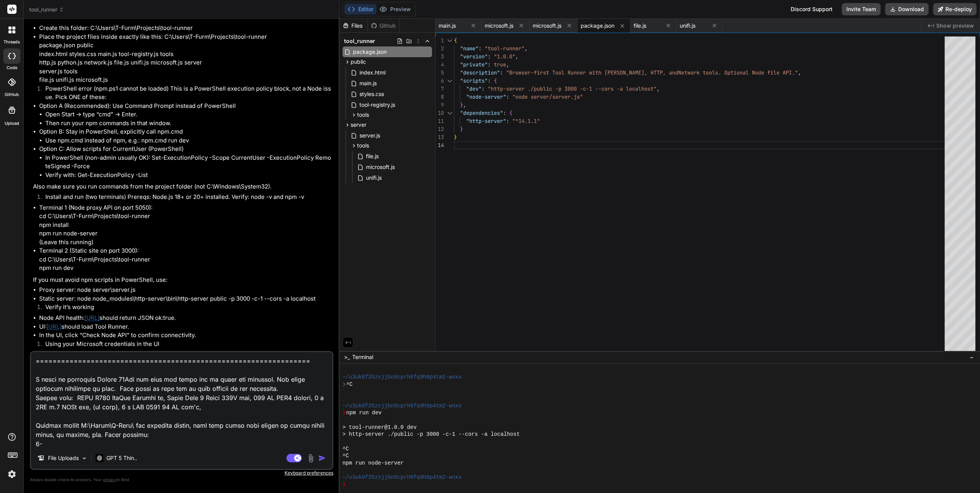 The image size is (980, 493). I want to click on p: Option B: Stay in PowerShell, explicitly call npm.cmd, so click(185, 131).